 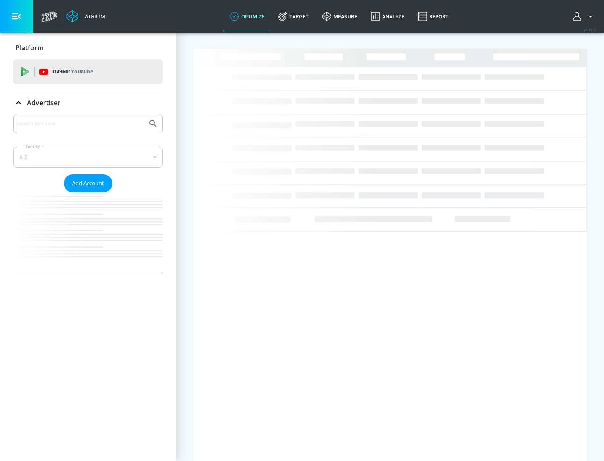 What do you see at coordinates (340, 16) in the screenshot?
I see `a: measure` at bounding box center [340, 16].